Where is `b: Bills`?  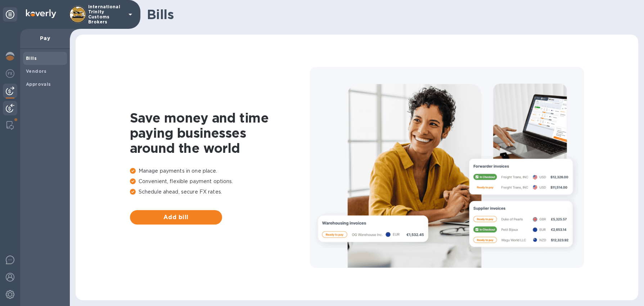 b: Bills is located at coordinates (31, 58).